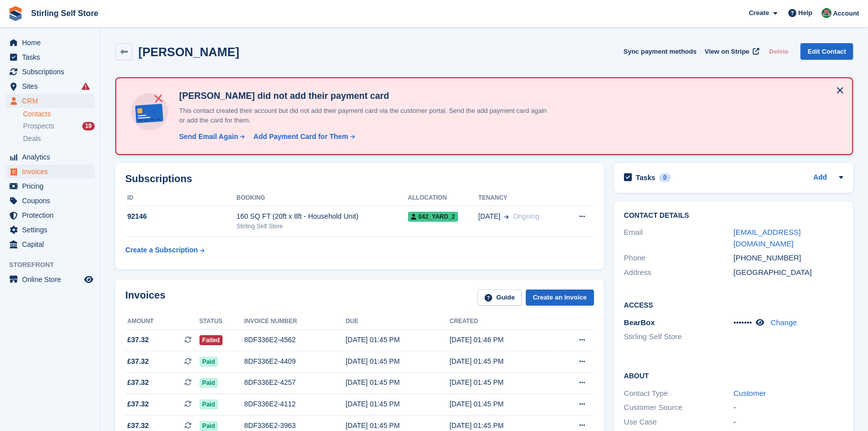  Describe the element at coordinates (433, 216) in the screenshot. I see `span: 042_YARD_2` at that location.